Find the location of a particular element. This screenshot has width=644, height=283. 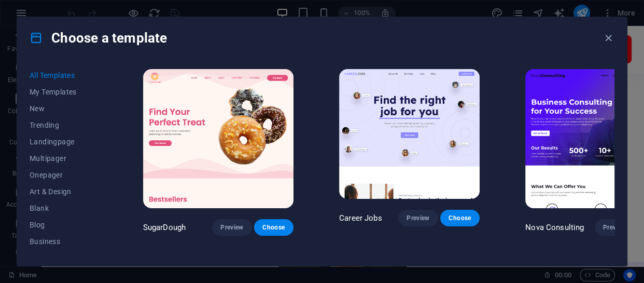

span: Business is located at coordinates (63, 241).